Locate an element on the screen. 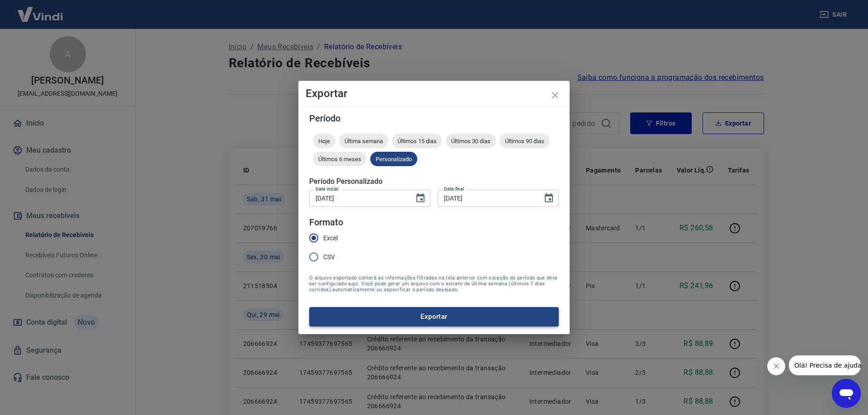  span: Últimos 90 dias is located at coordinates (524, 141).